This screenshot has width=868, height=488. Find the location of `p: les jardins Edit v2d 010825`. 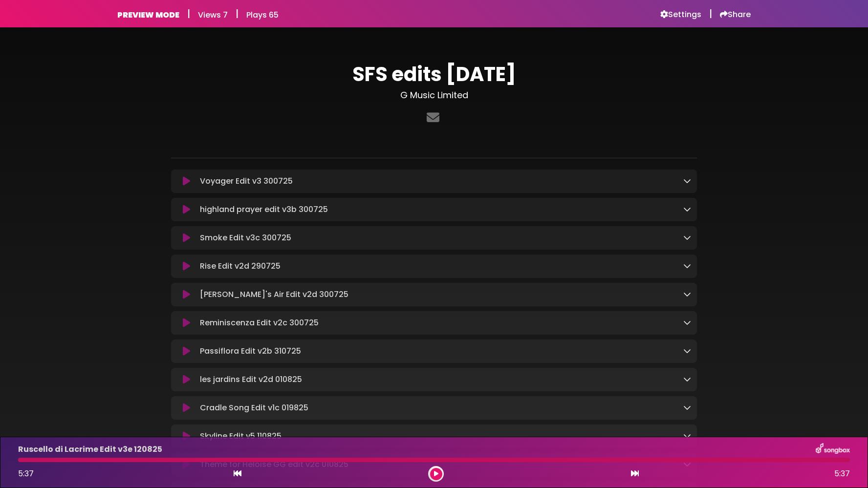

p: les jardins Edit v2d 010825 is located at coordinates (251, 379).